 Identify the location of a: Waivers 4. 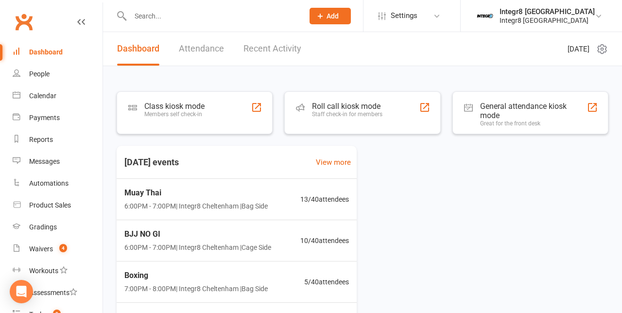
(57, 249).